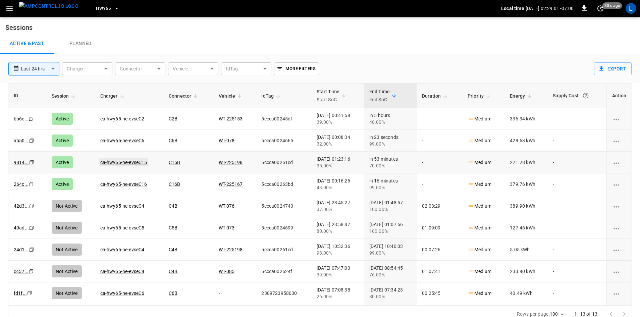 The image size is (640, 317). Describe the element at coordinates (20, 293) in the screenshot. I see `a: fd1f...` at that location.